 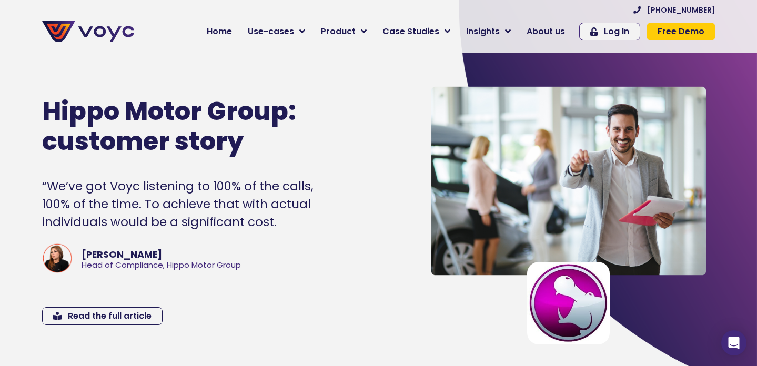 What do you see at coordinates (488, 32) in the screenshot?
I see `a: Insights` at bounding box center [488, 32].